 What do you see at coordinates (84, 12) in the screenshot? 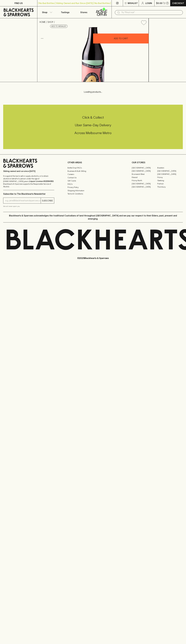
I see `p: Stores` at bounding box center [84, 12].